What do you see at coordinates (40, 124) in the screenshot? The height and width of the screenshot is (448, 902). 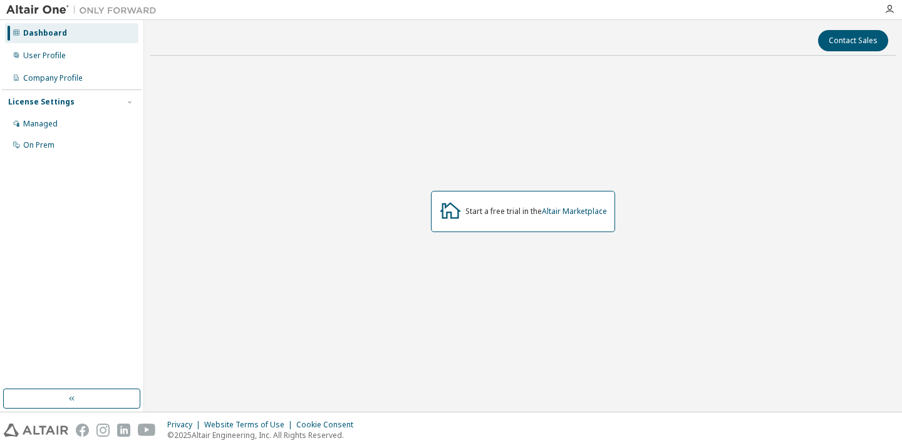 I see `div: Managed` at bounding box center [40, 124].